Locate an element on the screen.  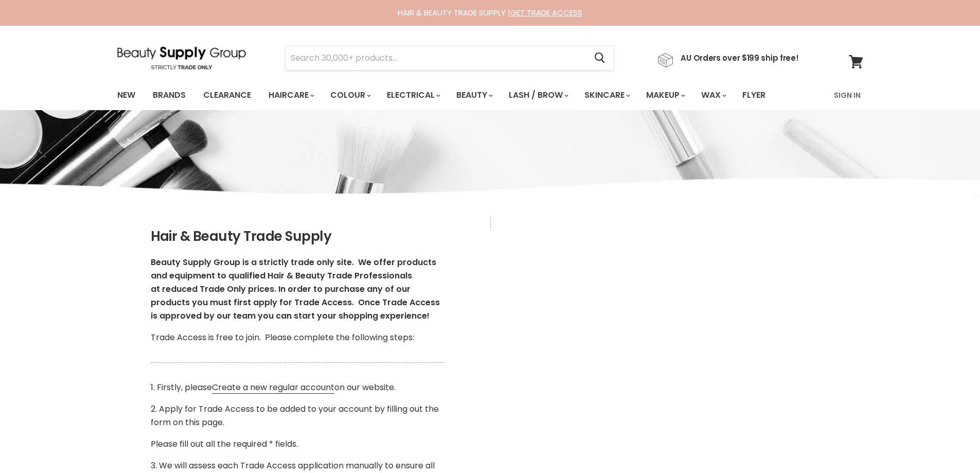
a: New is located at coordinates (126, 95).